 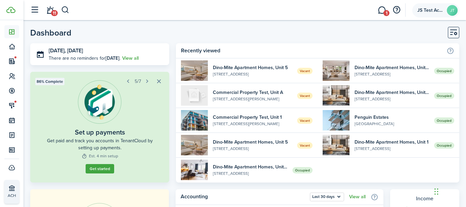 I want to click on span: JS Test Account, so click(x=430, y=10).